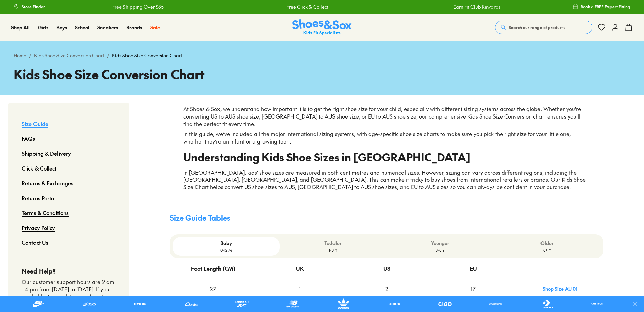 The width and height of the screenshot is (644, 312). I want to click on div: EU, so click(473, 268).